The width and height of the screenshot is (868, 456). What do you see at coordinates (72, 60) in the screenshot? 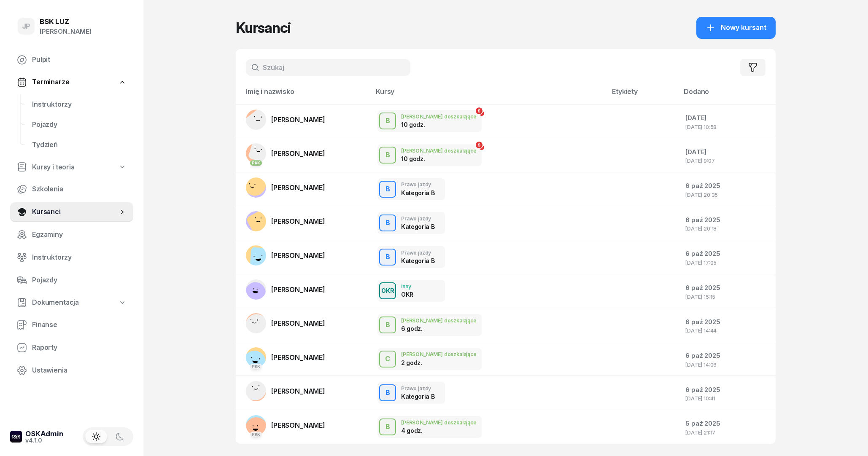
I see `a: Pulpit` at bounding box center [72, 60].